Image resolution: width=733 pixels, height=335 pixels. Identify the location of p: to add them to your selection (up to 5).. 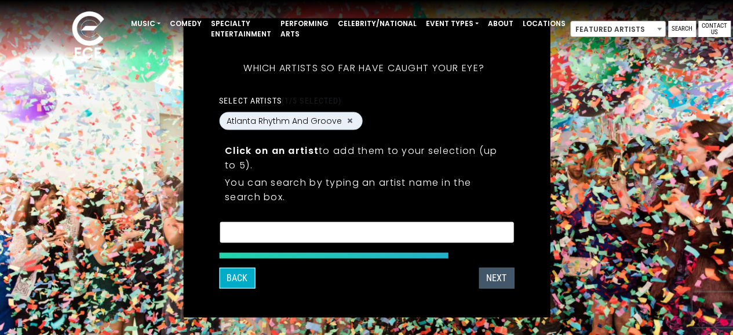
(366, 158).